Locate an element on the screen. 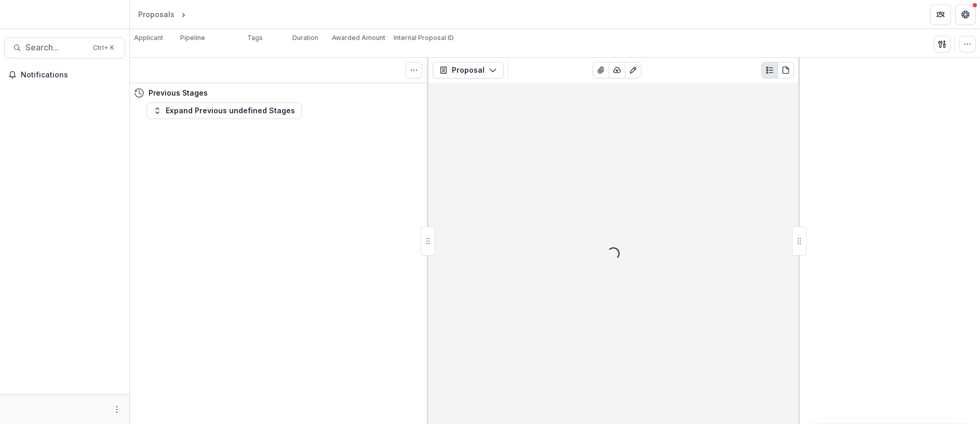  button: PDF view is located at coordinates (786, 70).